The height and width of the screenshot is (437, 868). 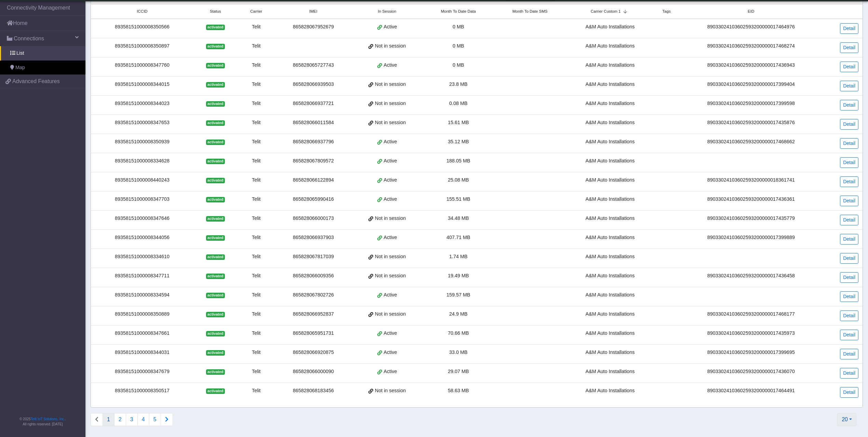 I want to click on div: 89033024103602593200000017435876, so click(x=751, y=123).